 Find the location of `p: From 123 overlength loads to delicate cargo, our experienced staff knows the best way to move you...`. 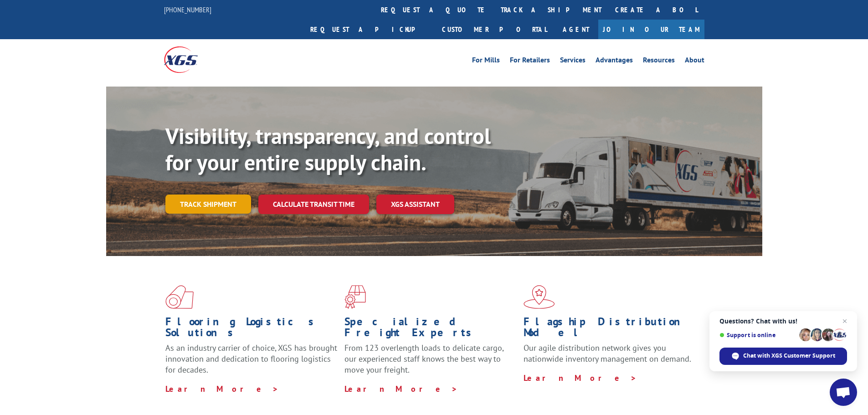

p: From 123 overlength loads to delicate cargo, our experienced staff knows the best way to move you... is located at coordinates (431, 363).